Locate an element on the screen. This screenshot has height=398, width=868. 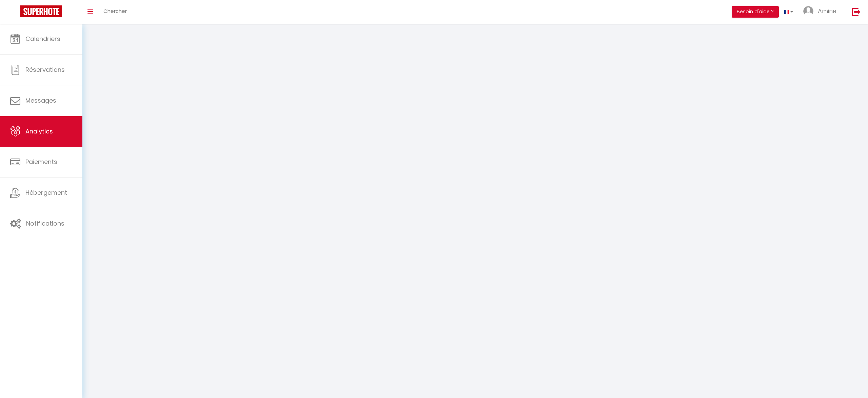
button: Besoin d'aide ? is located at coordinates (756, 12).